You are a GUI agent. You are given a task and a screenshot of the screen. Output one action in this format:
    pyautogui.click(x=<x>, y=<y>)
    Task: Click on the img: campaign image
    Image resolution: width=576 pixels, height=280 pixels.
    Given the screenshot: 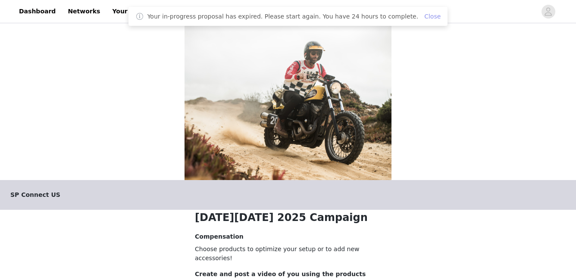 What is the action you would take?
    pyautogui.click(x=288, y=103)
    